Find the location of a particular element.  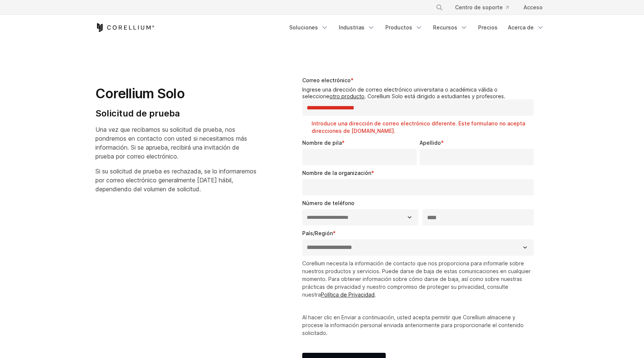

a: Inicio de Corellium is located at coordinates (125, 28).